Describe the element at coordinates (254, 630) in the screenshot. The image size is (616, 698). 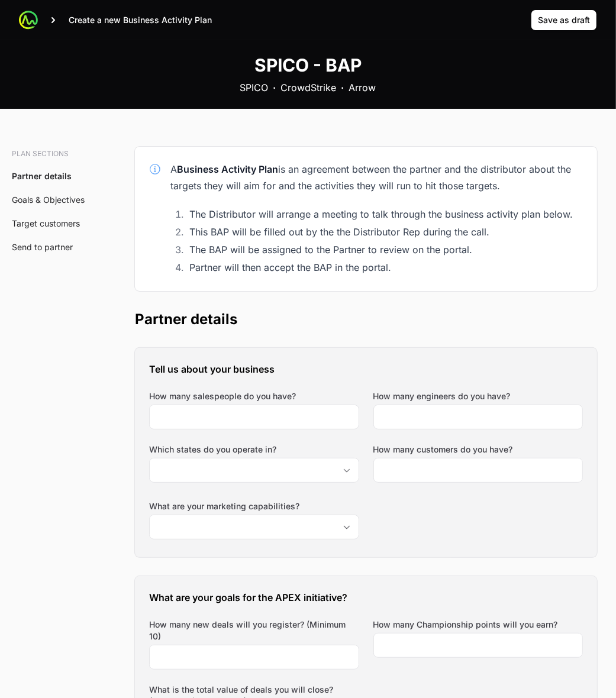
I see `label: How many new deals will you register? (Minimum 10)` at that location.